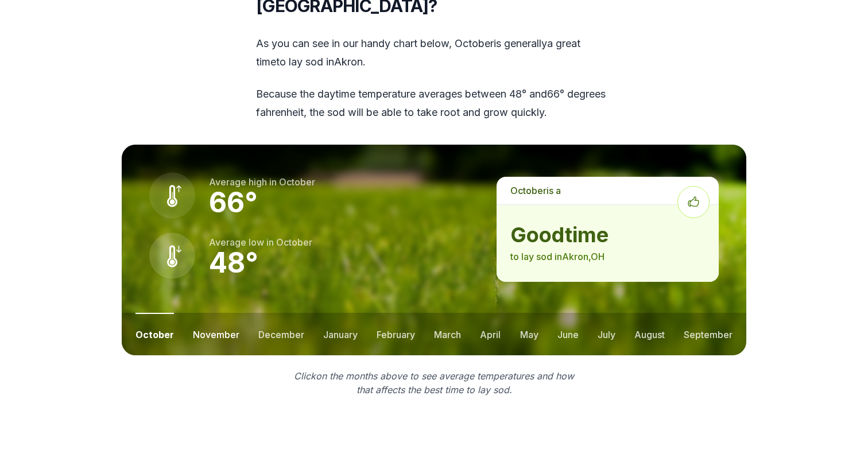 This screenshot has width=868, height=450. Describe the element at coordinates (606, 334) in the screenshot. I see `button: july` at that location.